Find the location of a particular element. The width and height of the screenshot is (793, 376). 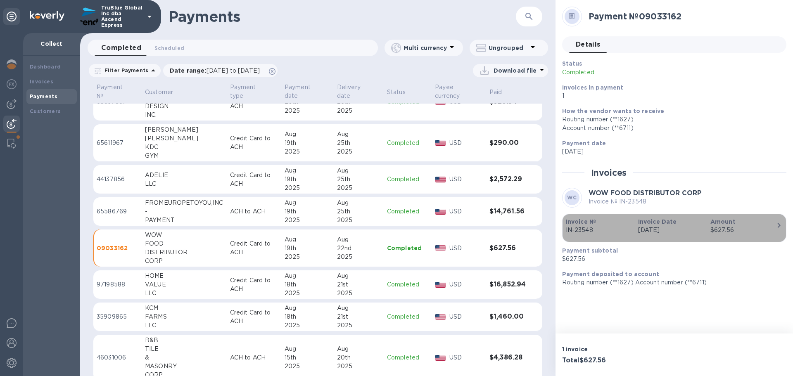

p: Multi currency is located at coordinates (425, 48).